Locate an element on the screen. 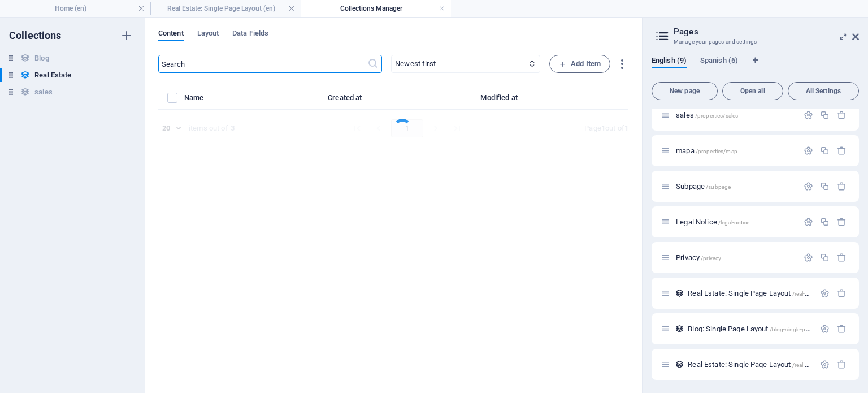  h4: Real Estate: Single Page Layout (en) is located at coordinates (225, 8).